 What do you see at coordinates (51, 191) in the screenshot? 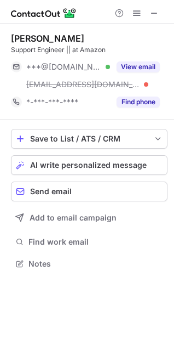
I see `span: Send email` at bounding box center [51, 191].